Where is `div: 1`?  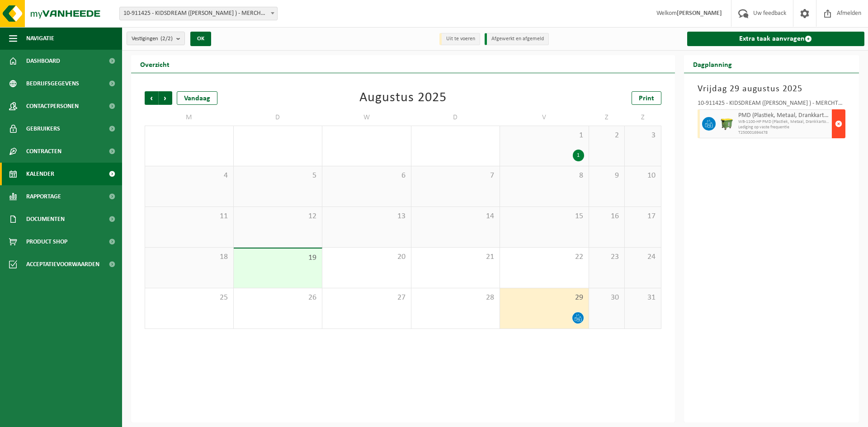 div: 1 is located at coordinates (578, 155).